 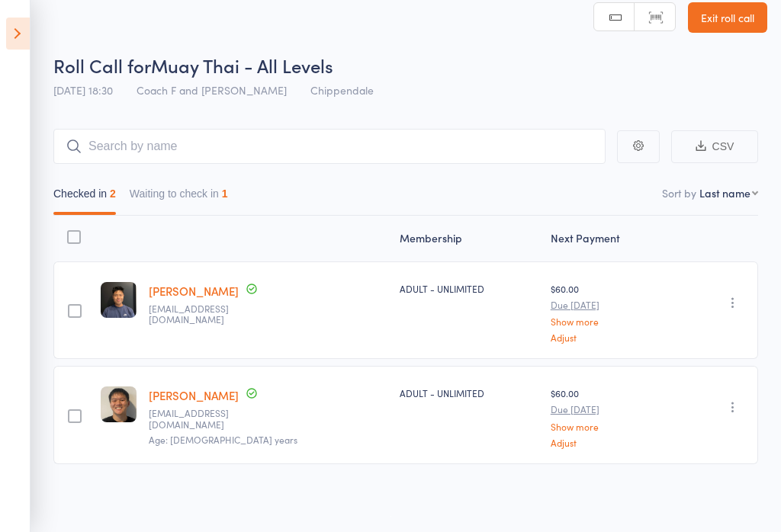 What do you see at coordinates (242, 64) in the screenshot?
I see `span: Muay Thai - All Levels` at bounding box center [242, 64].